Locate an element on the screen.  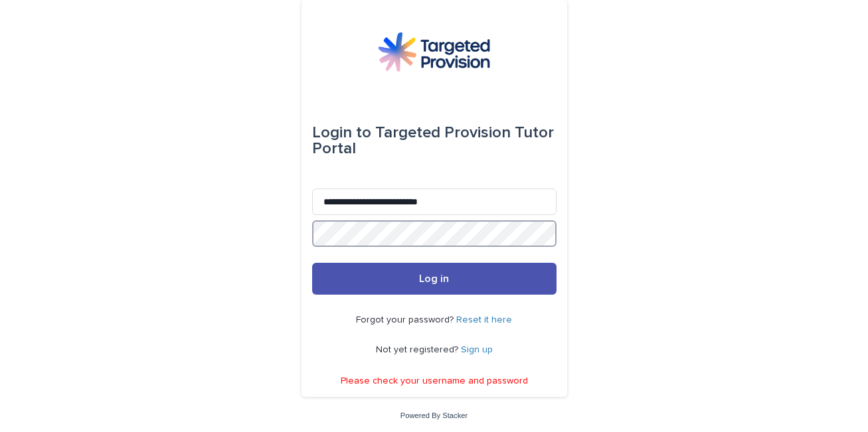
a: Reset it here is located at coordinates (484, 320).